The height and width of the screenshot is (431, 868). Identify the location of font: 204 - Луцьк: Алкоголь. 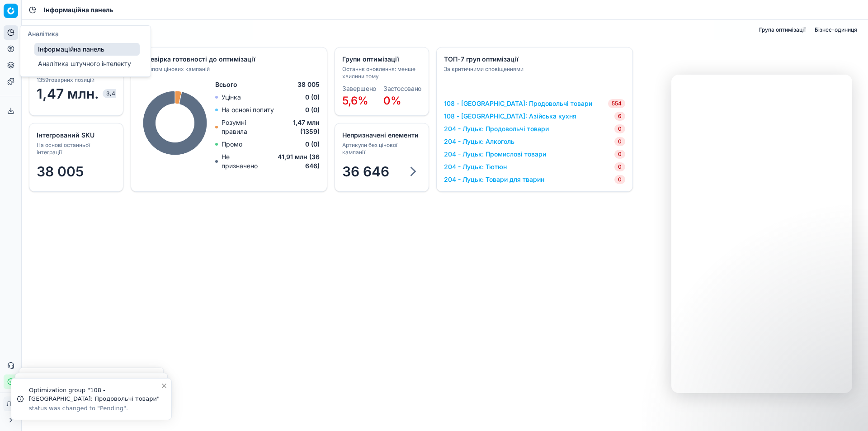
(479, 141).